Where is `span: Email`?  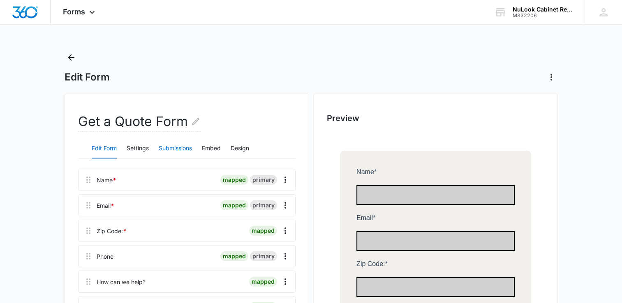 span: Email is located at coordinates (25, 67).